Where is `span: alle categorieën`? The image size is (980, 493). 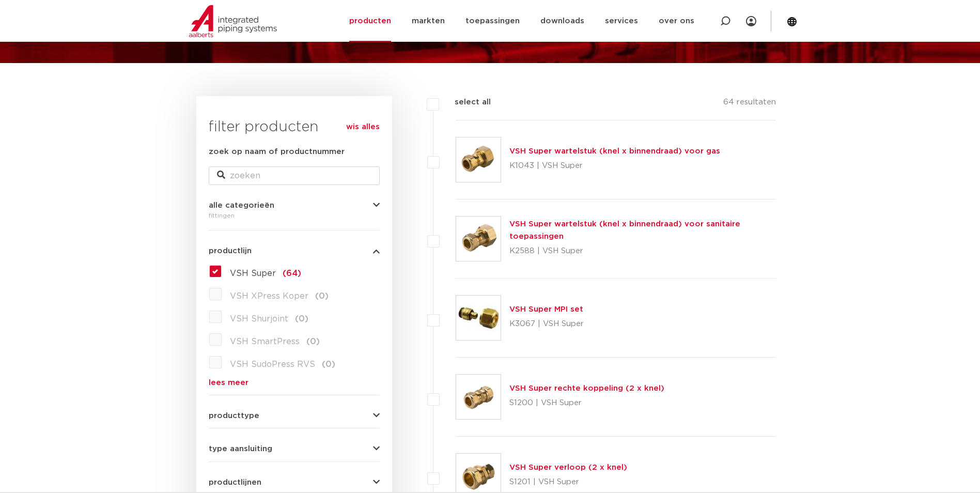 span: alle categorieën is located at coordinates (242, 205).